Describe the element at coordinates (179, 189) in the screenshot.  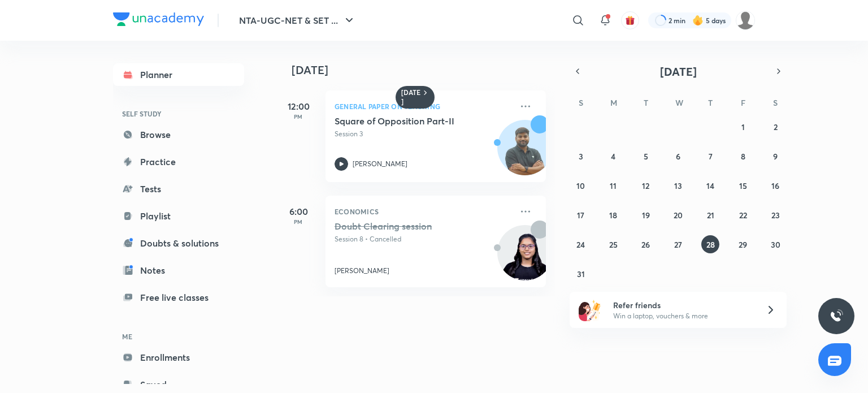
I see `a: Tests` at that location.